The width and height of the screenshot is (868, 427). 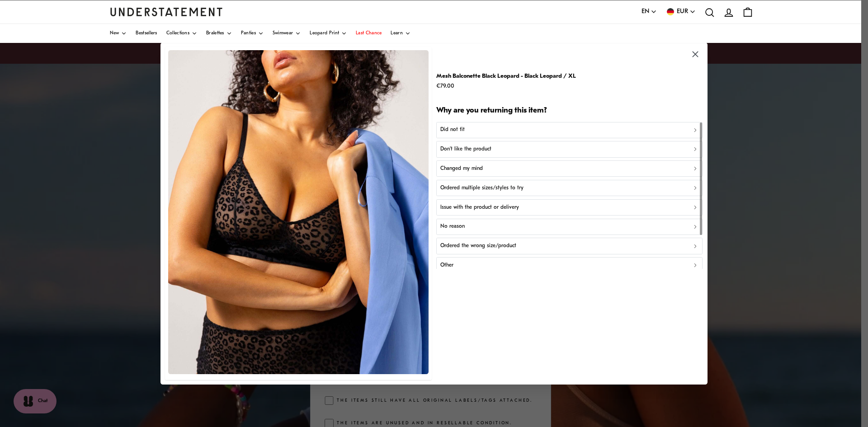 What do you see at coordinates (182, 33) in the screenshot?
I see `a: Collections` at bounding box center [182, 33].